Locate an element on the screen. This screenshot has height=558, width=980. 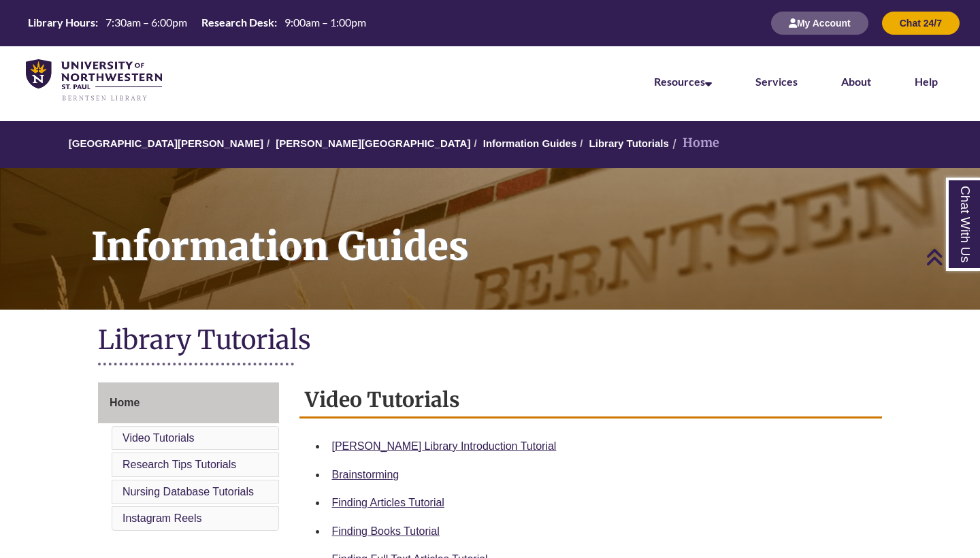
a: Services is located at coordinates (777, 81).